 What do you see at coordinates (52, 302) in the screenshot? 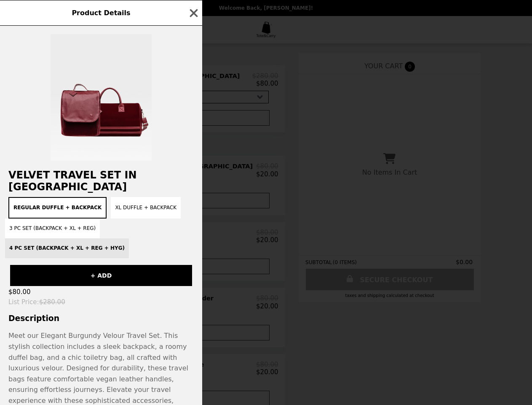
I see `span: $280.00` at bounding box center [52, 302].